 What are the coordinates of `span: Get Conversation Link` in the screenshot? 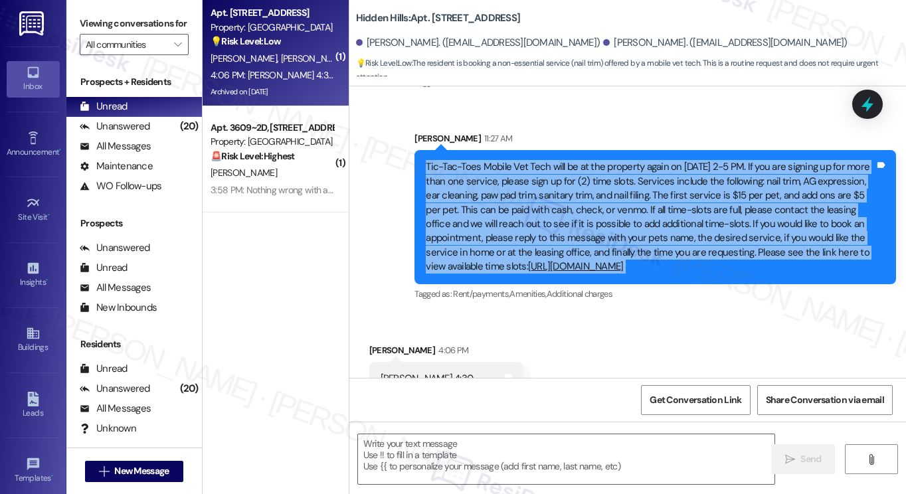 It's located at (696, 400).